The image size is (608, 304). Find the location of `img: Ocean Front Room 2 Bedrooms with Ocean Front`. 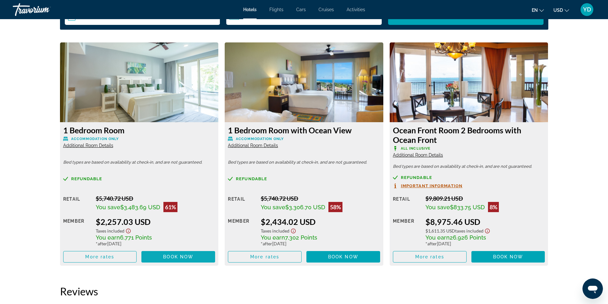

img: Ocean Front Room 2 Bedrooms with Ocean Front is located at coordinates (469, 82).